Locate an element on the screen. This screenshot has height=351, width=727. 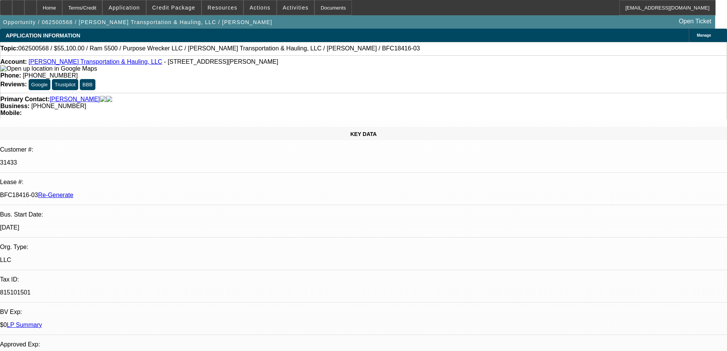
a: Re-Generate is located at coordinates (56, 195).